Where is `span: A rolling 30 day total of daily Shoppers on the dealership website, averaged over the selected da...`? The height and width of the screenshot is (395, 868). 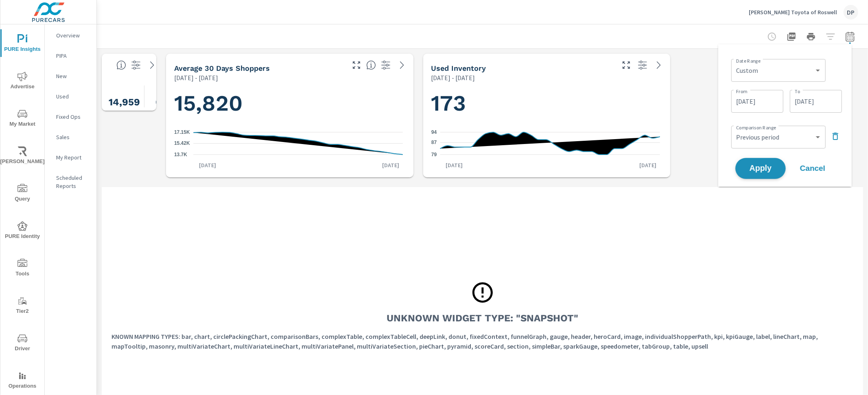 span: A rolling 30 day total of daily Shoppers on the dealership website, averaged over the selected da... is located at coordinates (371, 65).